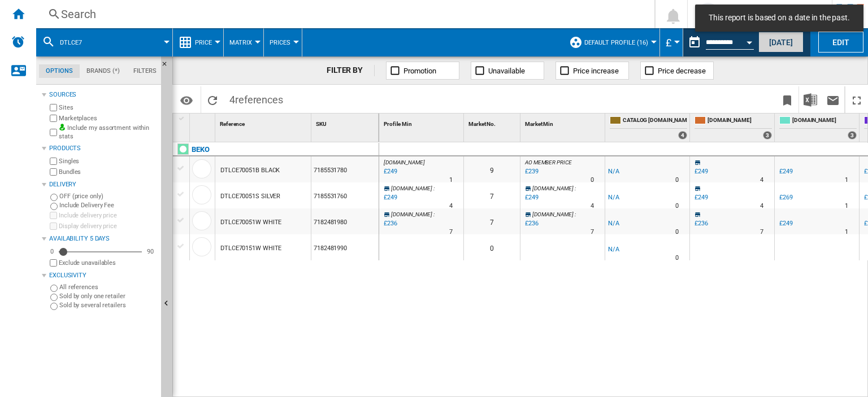 The width and height of the screenshot is (868, 397). Describe the element at coordinates (422, 122) in the screenshot. I see `div: Profile Min Sort None` at that location.